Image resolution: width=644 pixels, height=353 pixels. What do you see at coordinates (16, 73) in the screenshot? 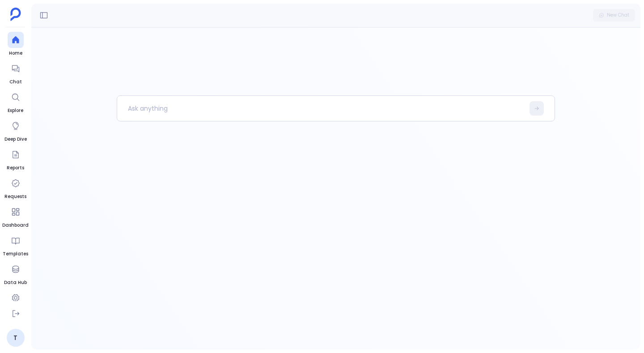
I see `a: Chat` at bounding box center [16, 73].